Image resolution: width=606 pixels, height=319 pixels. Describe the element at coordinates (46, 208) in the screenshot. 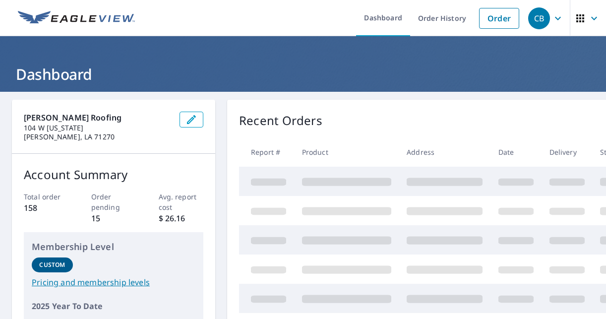

I see `p: 158` at that location.